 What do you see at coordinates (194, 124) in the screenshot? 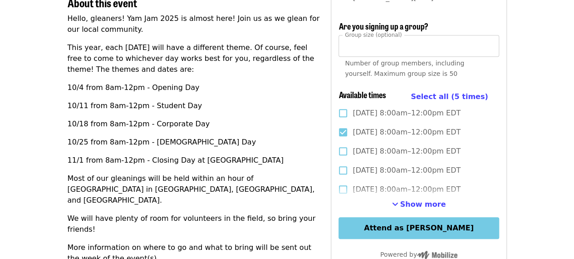
I see `p: 10/18 from 8am-12pm - Corporate Day` at bounding box center [194, 124].